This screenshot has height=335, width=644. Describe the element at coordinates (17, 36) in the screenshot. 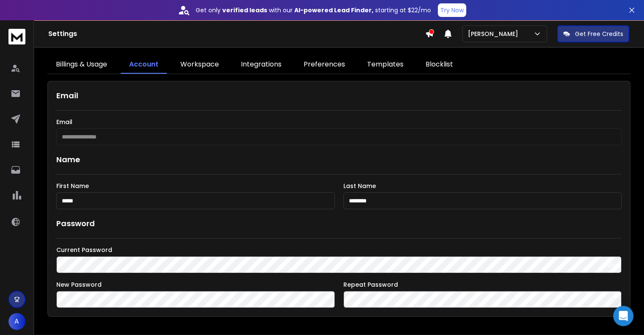

I see `img: logo` at that location.